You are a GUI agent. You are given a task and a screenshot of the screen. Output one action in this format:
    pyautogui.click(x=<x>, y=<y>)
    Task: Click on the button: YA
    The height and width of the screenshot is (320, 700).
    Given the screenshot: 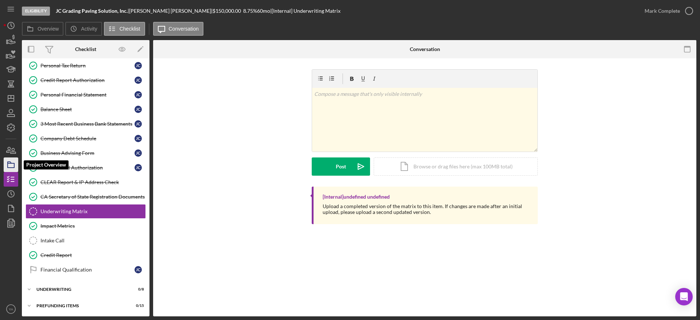 What is the action you would take?
    pyautogui.click(x=11, y=309)
    